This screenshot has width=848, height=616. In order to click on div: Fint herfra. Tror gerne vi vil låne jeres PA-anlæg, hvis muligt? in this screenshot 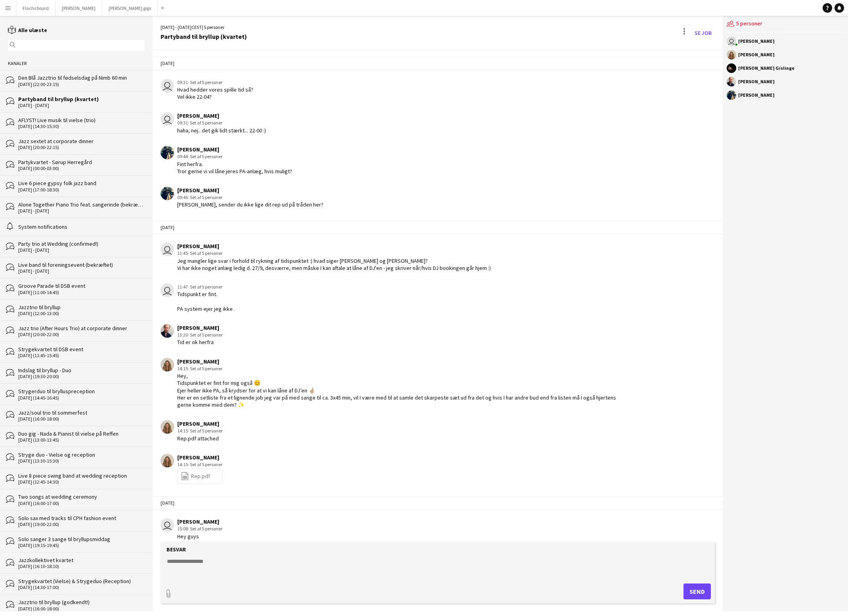, I will do `click(235, 168)`.